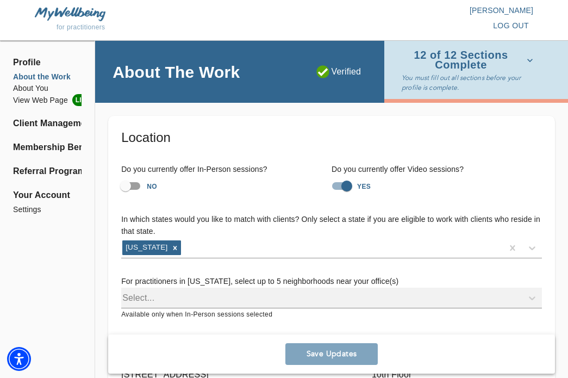 Image resolution: width=568 pixels, height=378 pixels. What do you see at coordinates (332, 226) in the screenshot?
I see `h6: In which states would you like to match with clients? Only select a state if you are eligible to ...` at bounding box center [332, 226].